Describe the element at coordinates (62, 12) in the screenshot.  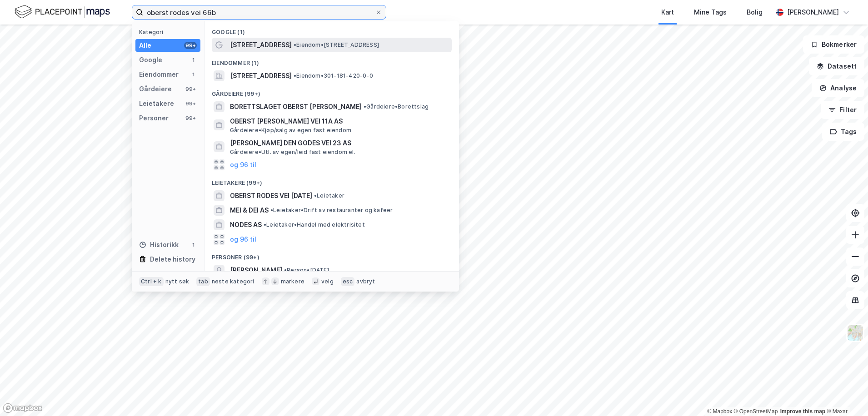
I see `img: logo.f888ab2527a4732fd821a326f86c7f29.svg` at that location.